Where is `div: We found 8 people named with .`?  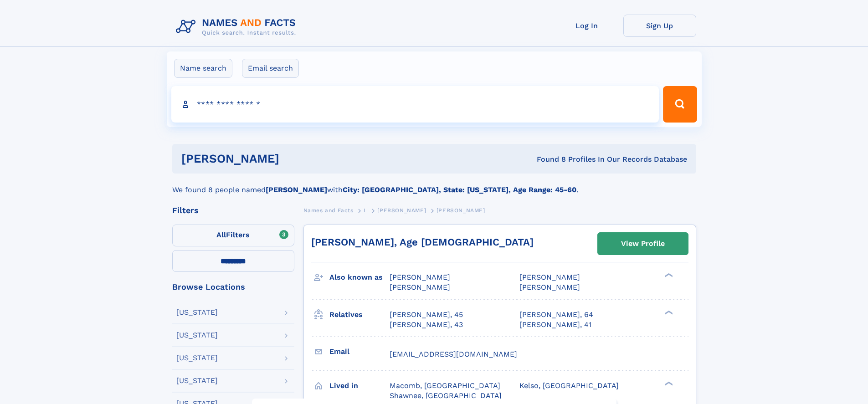
div: We found 8 people named with . is located at coordinates (434, 185).